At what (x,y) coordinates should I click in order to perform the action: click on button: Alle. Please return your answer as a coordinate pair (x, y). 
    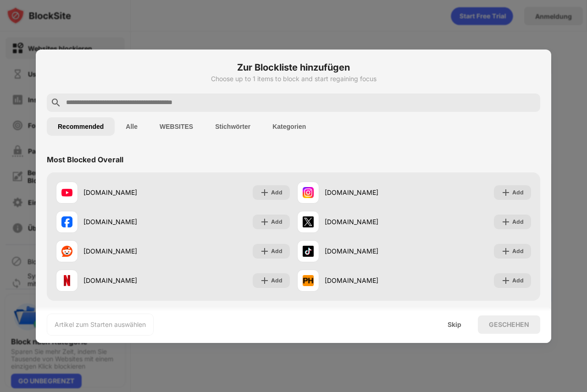
    Looking at the image, I should click on (132, 126).